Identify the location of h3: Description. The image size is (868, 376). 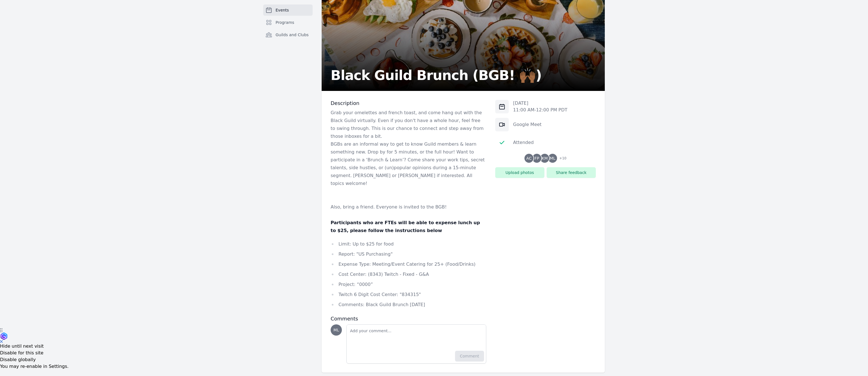
(409, 103).